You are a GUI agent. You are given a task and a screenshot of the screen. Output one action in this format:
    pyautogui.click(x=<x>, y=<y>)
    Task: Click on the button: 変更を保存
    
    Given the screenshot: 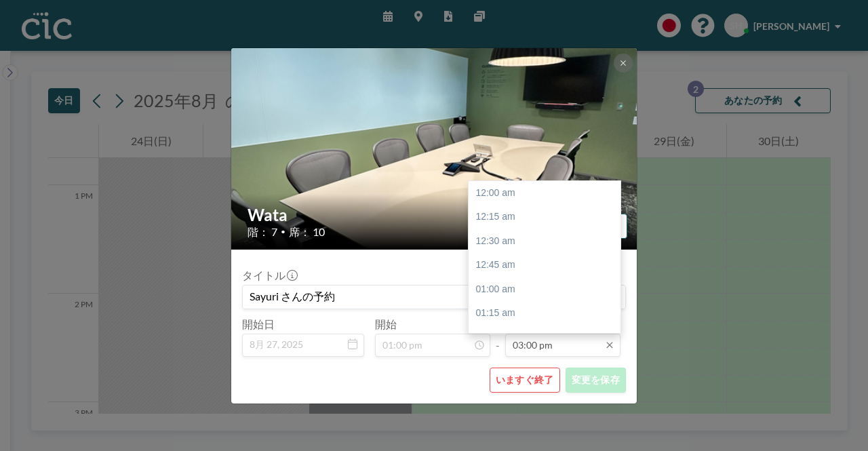 What is the action you would take?
    pyautogui.click(x=596, y=380)
    